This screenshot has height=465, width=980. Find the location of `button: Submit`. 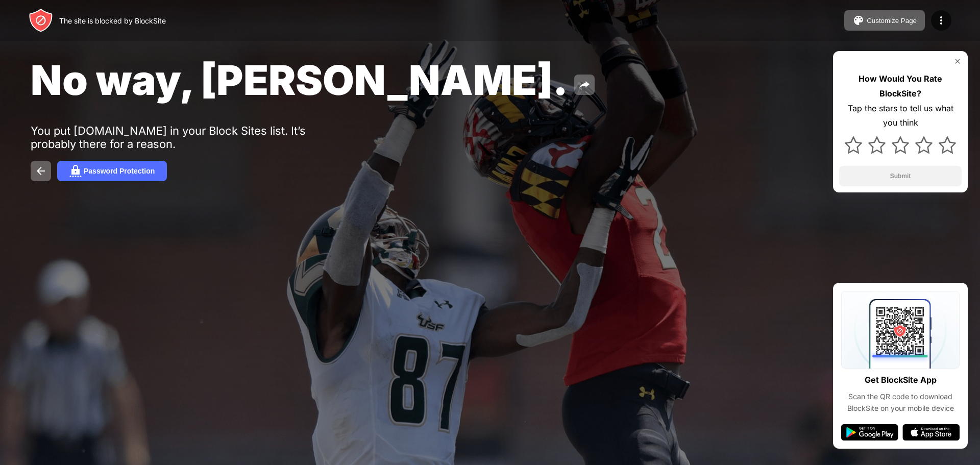

button: Submit is located at coordinates (900, 176).